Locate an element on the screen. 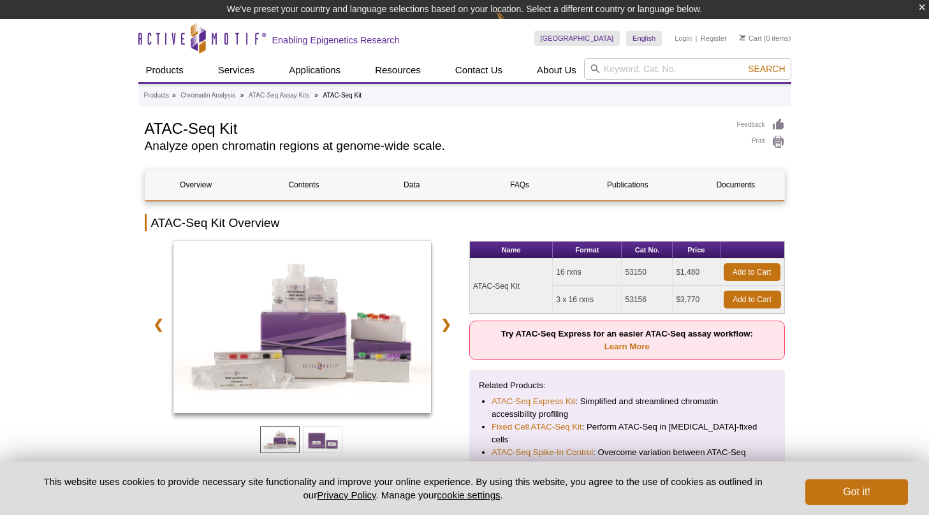  td: 16 rxns is located at coordinates (587, 272).